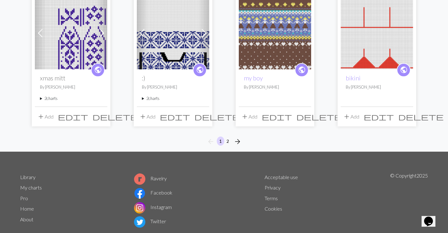 Image resolution: width=448 pixels, height=233 pixels. Describe the element at coordinates (71, 78) in the screenshot. I see `h2: xmas mitt` at that location.